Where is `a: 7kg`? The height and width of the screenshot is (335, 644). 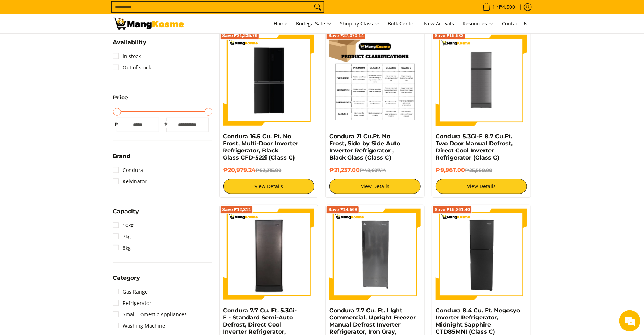
a: 7kg is located at coordinates (122, 237).